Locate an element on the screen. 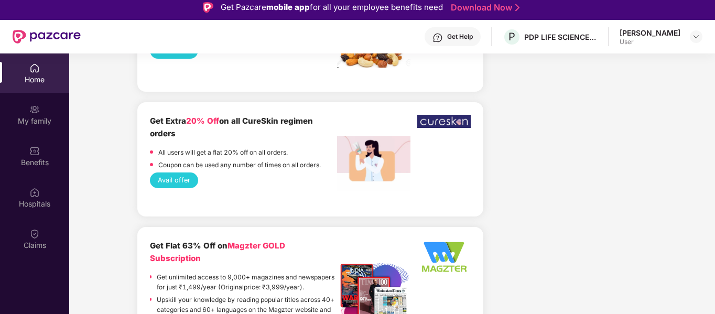 The height and width of the screenshot is (314, 715). img: Stroke is located at coordinates (518, 7).